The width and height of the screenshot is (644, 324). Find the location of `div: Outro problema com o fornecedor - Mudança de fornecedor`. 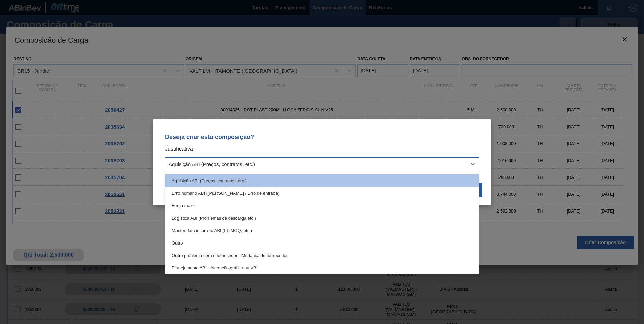

div: Outro problema com o fornecedor - Mudança de fornecedor is located at coordinates (322, 256).